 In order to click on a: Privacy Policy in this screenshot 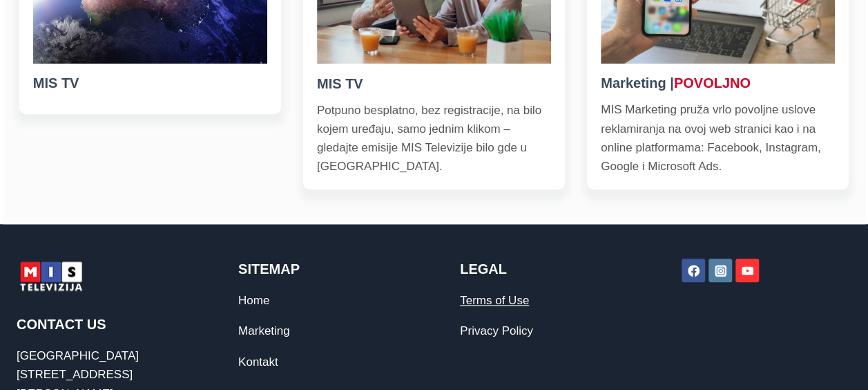, I will do `click(496, 330)`.